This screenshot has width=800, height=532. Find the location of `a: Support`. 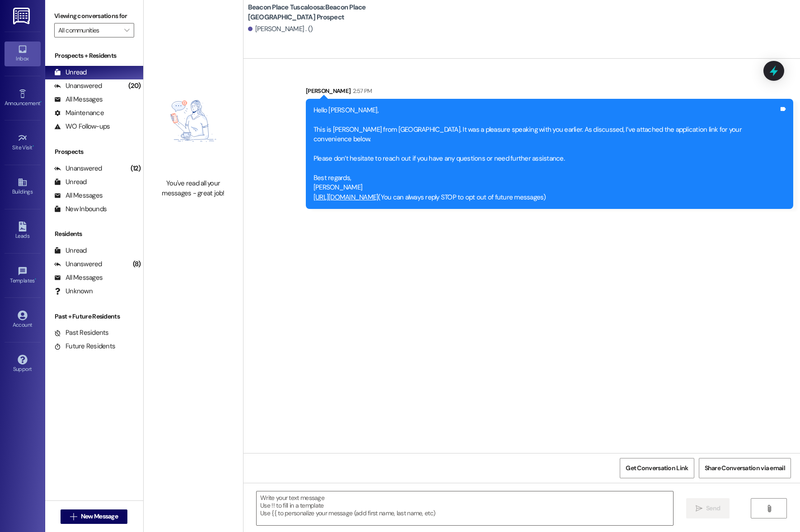

a: Support is located at coordinates (23, 364).